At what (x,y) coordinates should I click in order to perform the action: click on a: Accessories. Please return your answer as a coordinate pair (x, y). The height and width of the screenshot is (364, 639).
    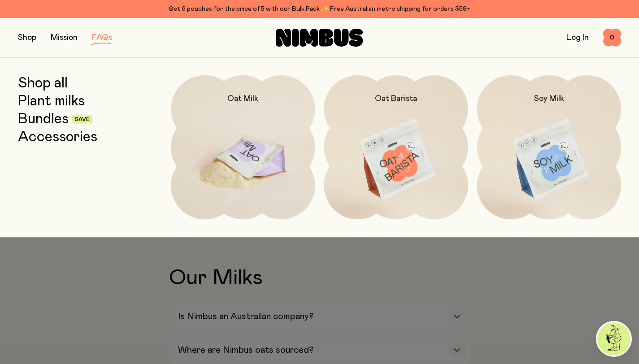
    Looking at the image, I should click on (57, 137).